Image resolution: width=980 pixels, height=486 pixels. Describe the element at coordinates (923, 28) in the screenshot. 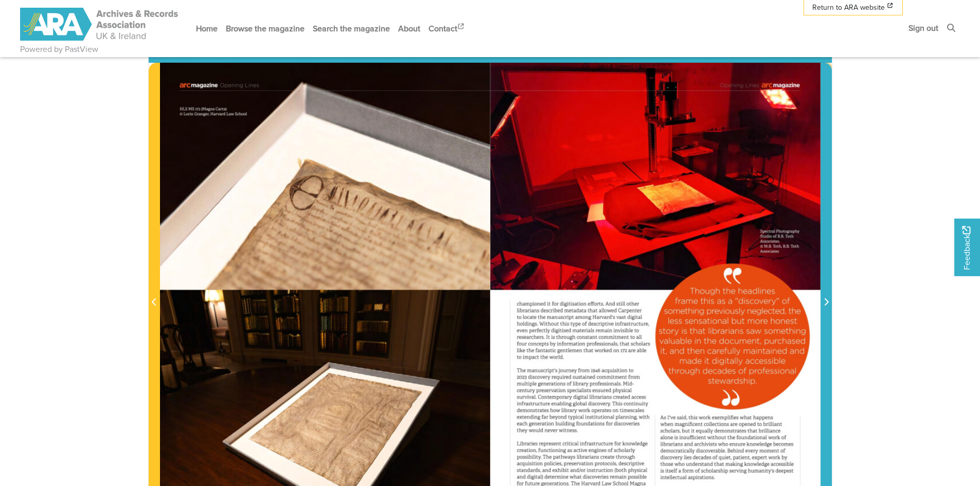

I see `a: Sign out` at that location.